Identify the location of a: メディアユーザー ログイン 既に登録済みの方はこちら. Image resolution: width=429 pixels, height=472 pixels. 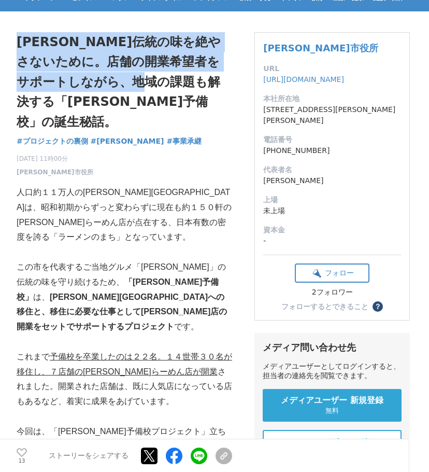
(332, 447).